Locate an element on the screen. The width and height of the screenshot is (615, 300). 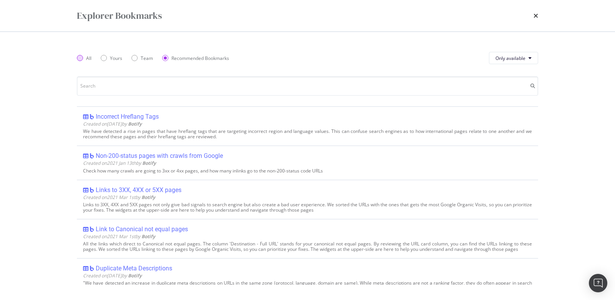
div: "We have detected an increase in duplicate meta descriptions on URLs in the same zone (protocol, ... is located at coordinates (307, 289).